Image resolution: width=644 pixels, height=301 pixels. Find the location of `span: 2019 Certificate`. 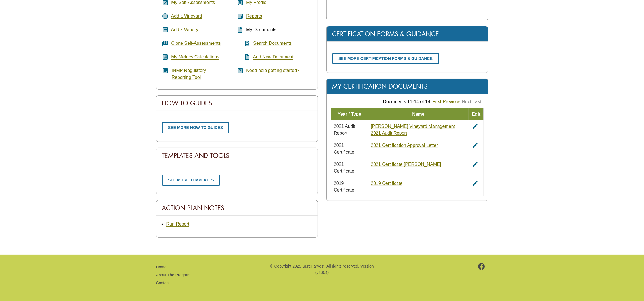

span: 2019 Certificate is located at coordinates (344, 187).